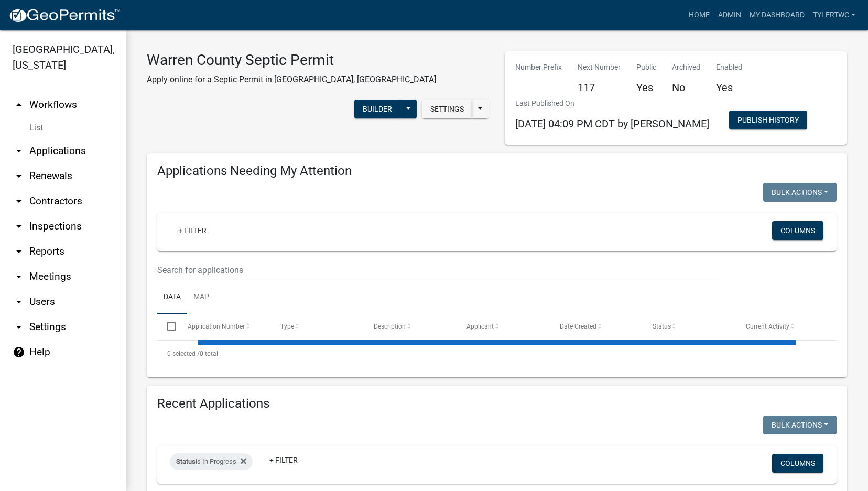 The image size is (868, 491). I want to click on span: Type, so click(287, 326).